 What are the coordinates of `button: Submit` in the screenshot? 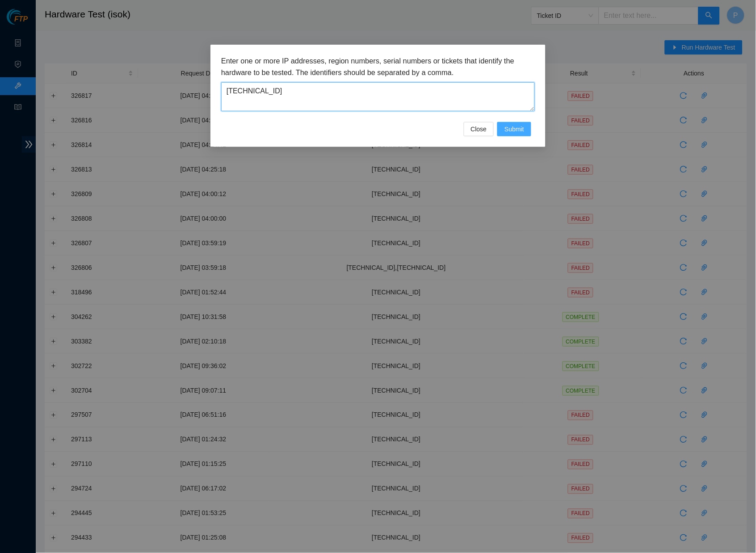 It's located at (514, 129).